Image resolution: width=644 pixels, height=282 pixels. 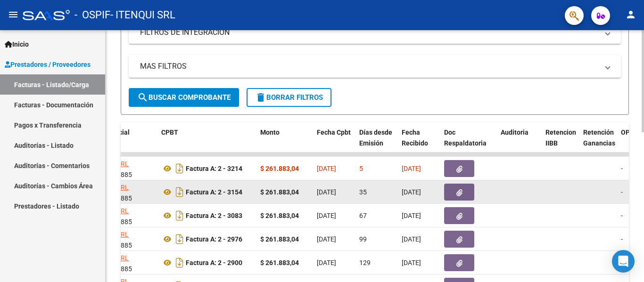 What do you see at coordinates (214, 192) in the screenshot?
I see `strong: Factura A: 2 - 3154` at bounding box center [214, 192].